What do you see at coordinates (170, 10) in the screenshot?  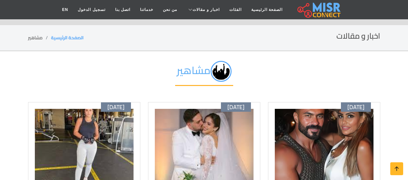 I see `a: من نحن` at bounding box center [170, 10].